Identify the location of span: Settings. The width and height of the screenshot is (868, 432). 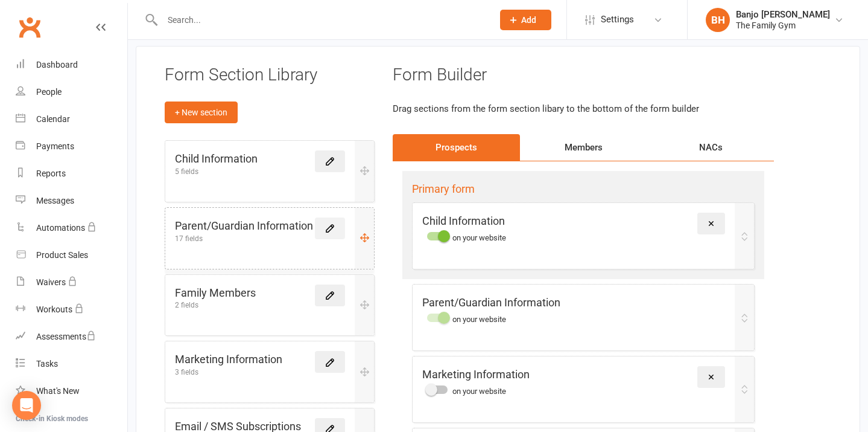
(617, 19).